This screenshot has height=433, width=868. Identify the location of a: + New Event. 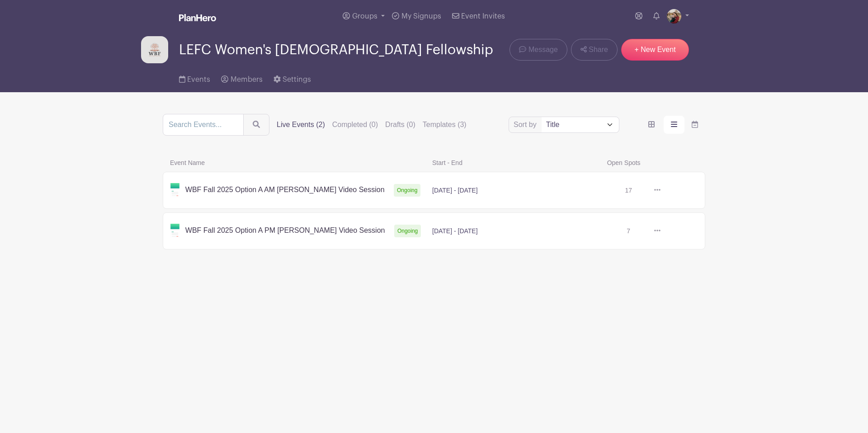
(655, 50).